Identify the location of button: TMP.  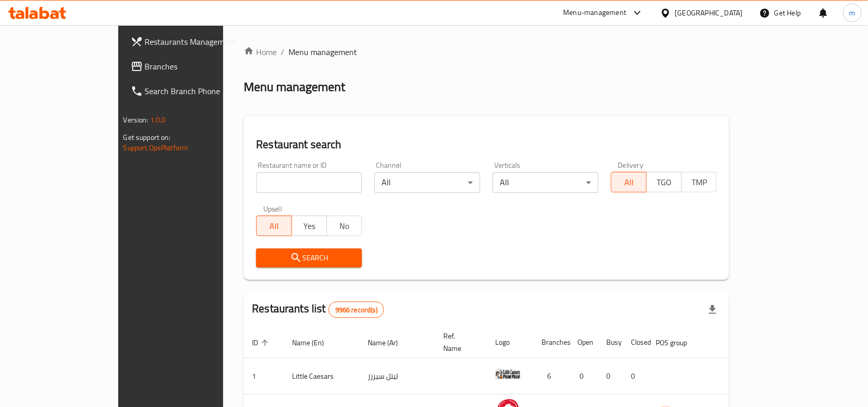
(699, 182).